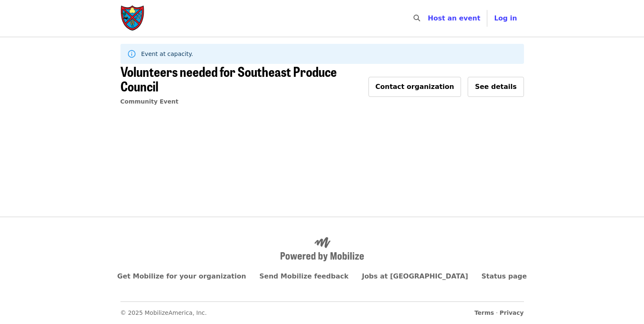 The height and width of the screenshot is (324, 644). I want to click on span: See details, so click(496, 86).